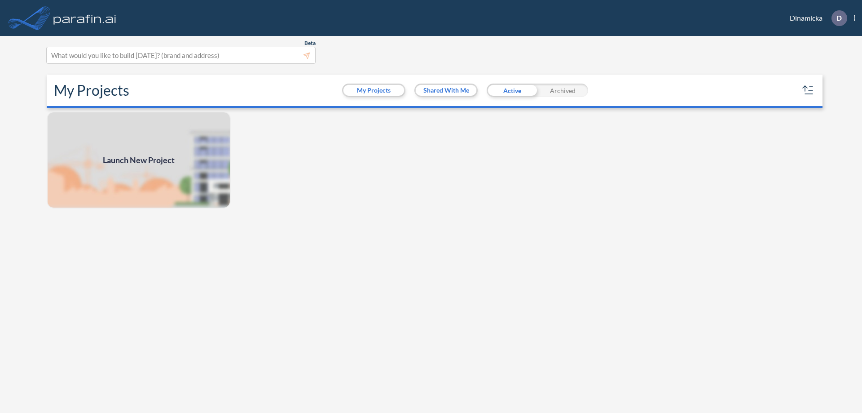 This screenshot has height=413, width=862. Describe the element at coordinates (92, 90) in the screenshot. I see `h2: My Projects` at that location.